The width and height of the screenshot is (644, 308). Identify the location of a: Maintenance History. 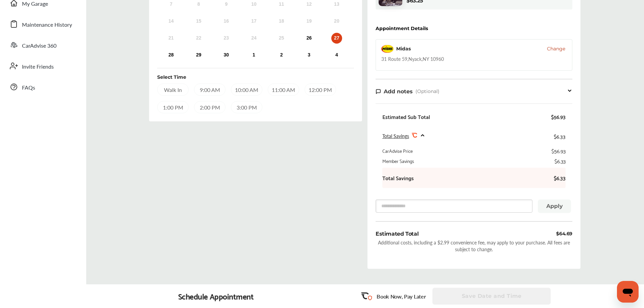
(43, 24).